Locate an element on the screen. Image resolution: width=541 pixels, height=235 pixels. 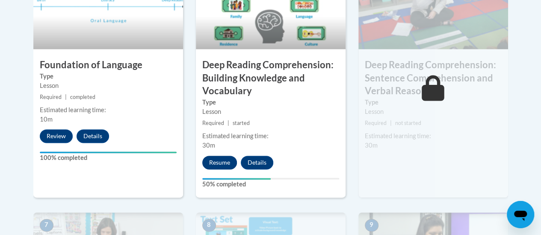
span: started is located at coordinates (241, 123).